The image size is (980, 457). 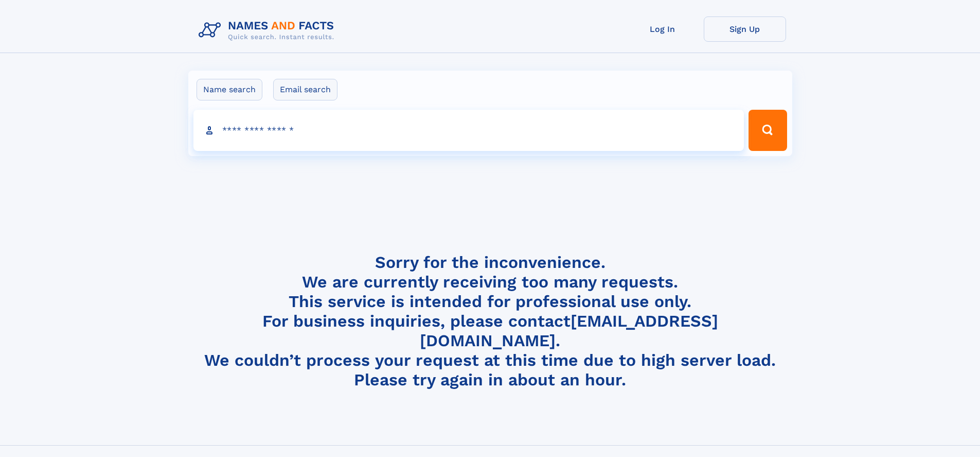 What do you see at coordinates (269, 30) in the screenshot?
I see `img: Logo Names and Facts` at bounding box center [269, 30].